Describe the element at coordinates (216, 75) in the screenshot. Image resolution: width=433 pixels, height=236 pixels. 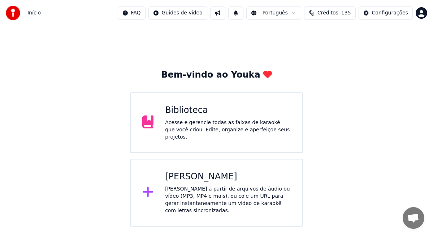
I see `div: Bem-vindo ao Youka` at that location.